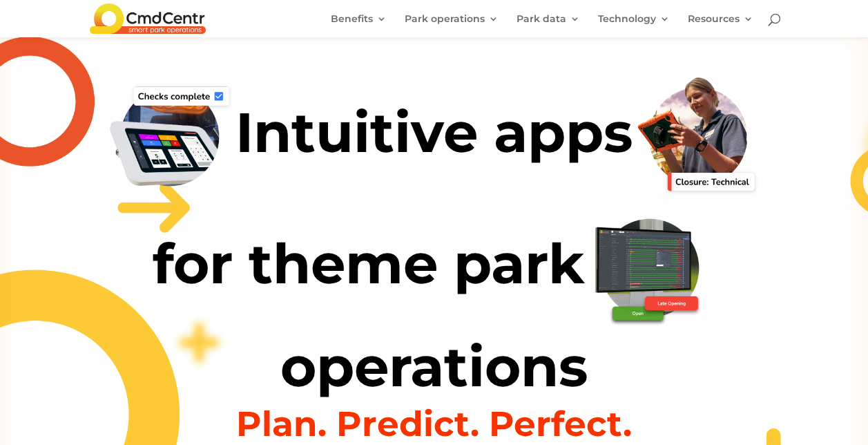  What do you see at coordinates (721, 26) in the screenshot?
I see `a: Resources` at bounding box center [721, 26].